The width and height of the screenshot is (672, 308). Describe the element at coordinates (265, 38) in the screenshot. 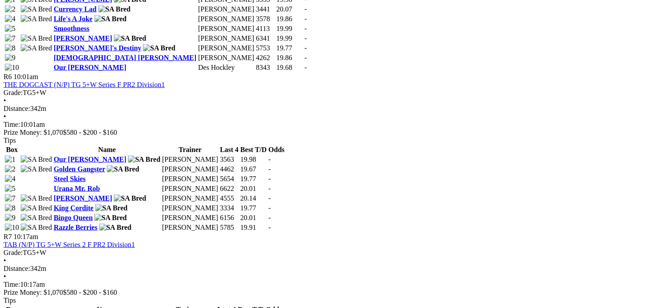

I see `td: 6341` at that location.